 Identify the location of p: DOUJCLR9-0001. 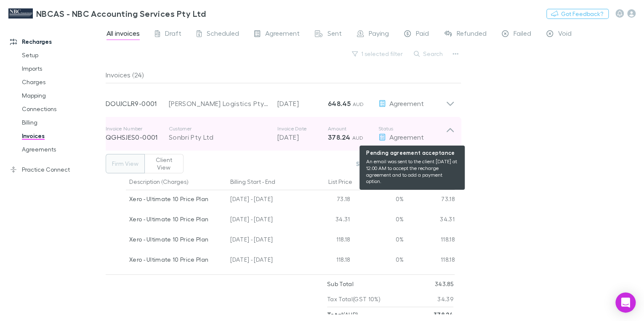
(137, 104).